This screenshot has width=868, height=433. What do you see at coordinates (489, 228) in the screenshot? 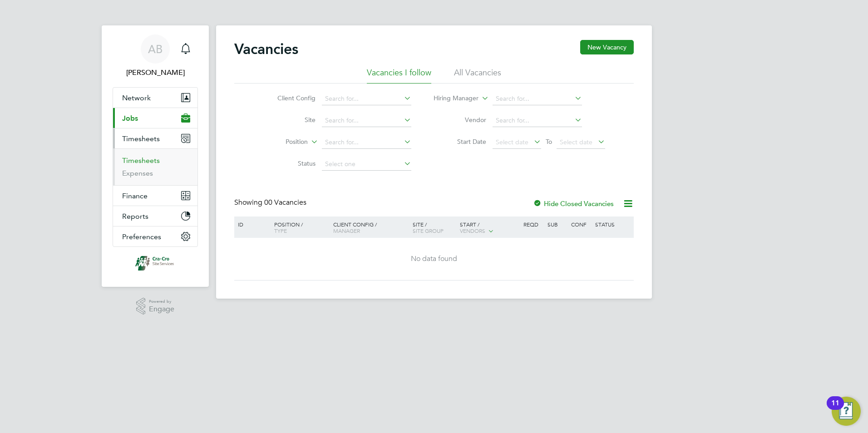
I see `div: Start /` at bounding box center [489, 228].